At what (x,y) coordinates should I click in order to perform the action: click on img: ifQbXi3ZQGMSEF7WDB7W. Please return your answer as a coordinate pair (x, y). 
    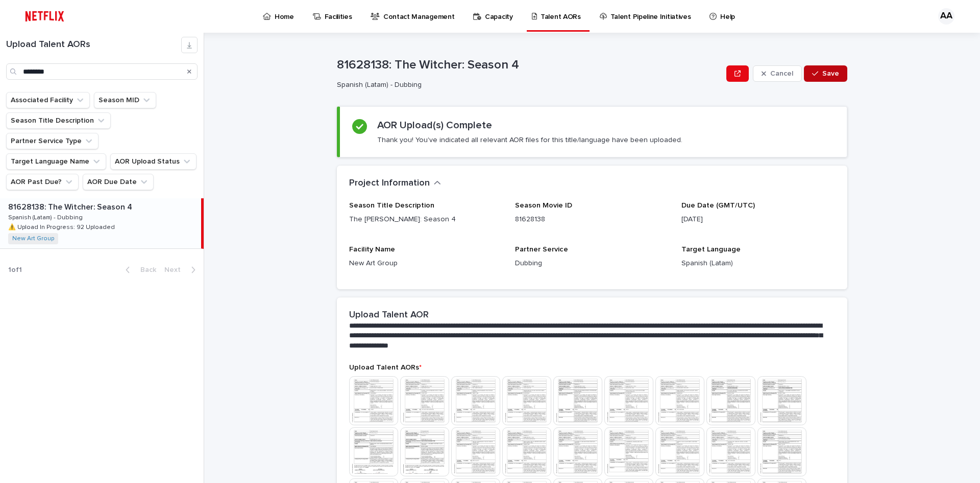
    Looking at the image, I should click on (44, 17).